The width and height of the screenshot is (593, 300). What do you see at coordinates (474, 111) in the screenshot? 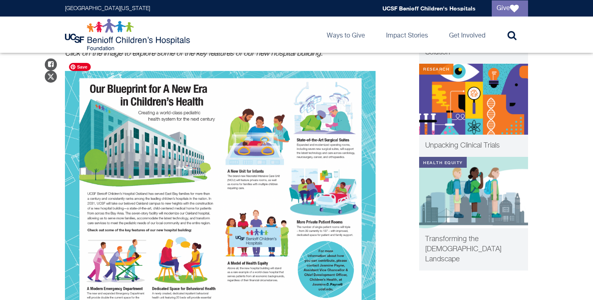
I see `a: Research Clinical Trials Unpacking Clinical Trials` at bounding box center [474, 111].